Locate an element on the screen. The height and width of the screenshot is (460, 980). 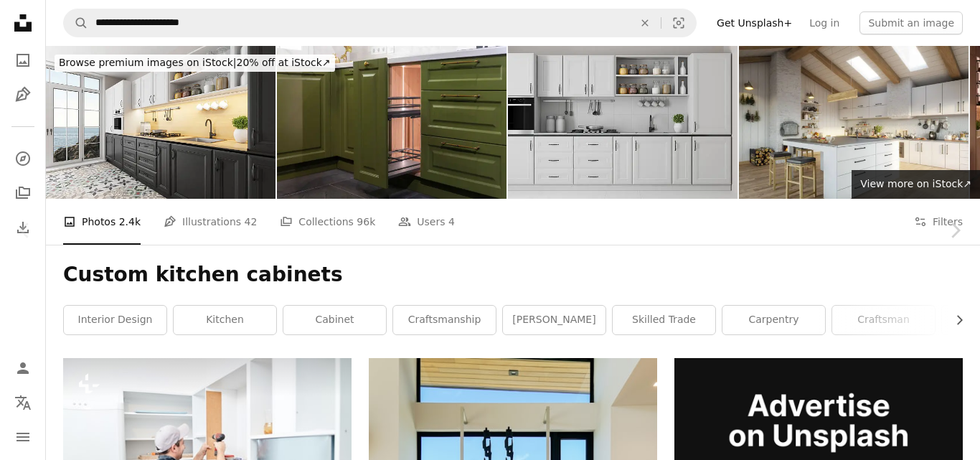
div: 20% off at iStock ↗ is located at coordinates (194, 63).